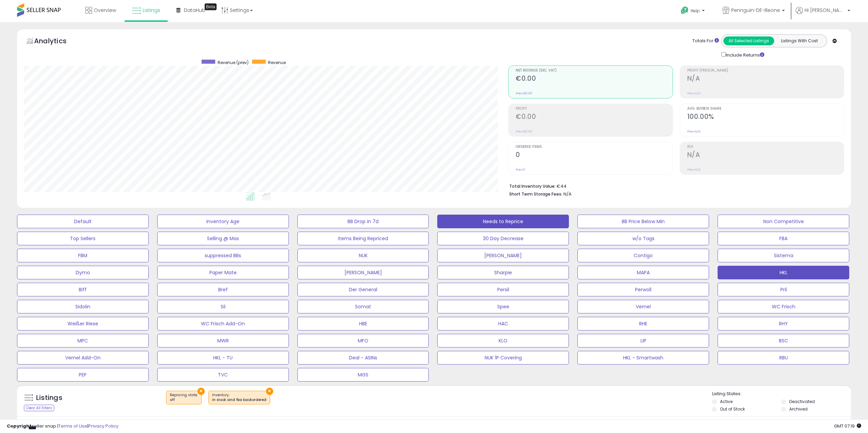  I want to click on div: in stock and fba backordered, so click(239, 400).